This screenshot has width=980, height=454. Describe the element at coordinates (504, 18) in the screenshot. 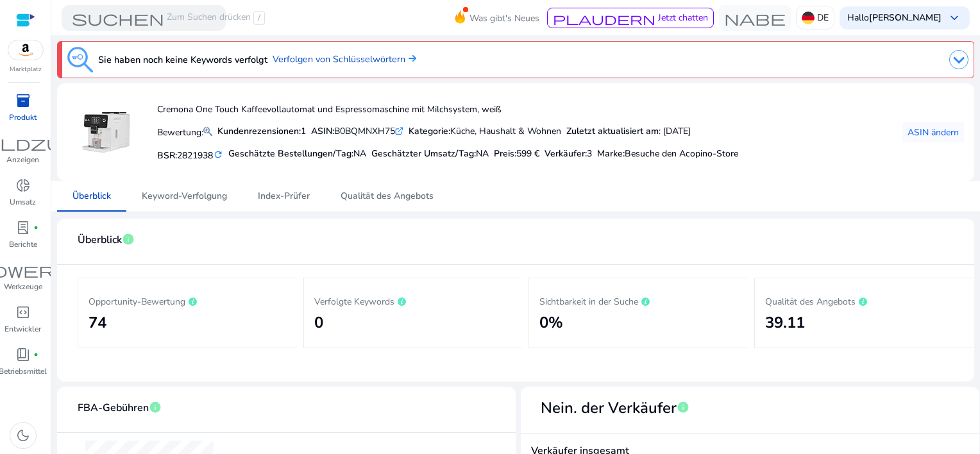

I see `span: Was gibt's Neues` at that location.